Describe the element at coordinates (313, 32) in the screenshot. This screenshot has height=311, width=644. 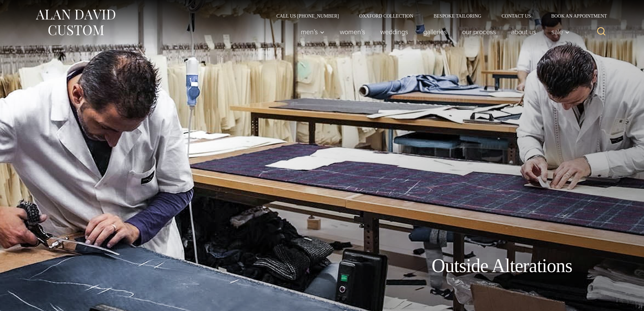
I see `span: Men’s` at that location.